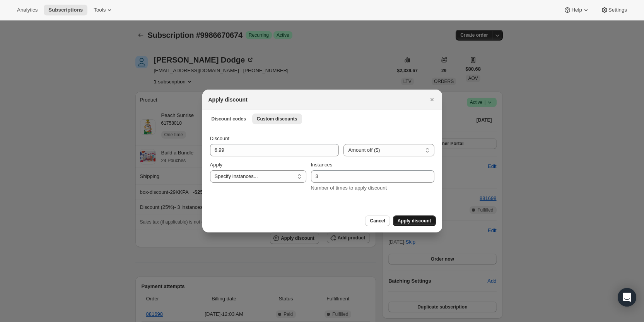  Describe the element at coordinates (228, 100) in the screenshot. I see `h2: Apply discount` at that location.